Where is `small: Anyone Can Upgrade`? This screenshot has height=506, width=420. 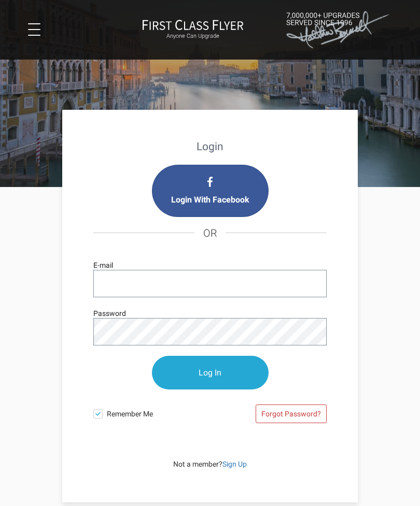
small: Anyone Can Upgrade is located at coordinates (193, 36).